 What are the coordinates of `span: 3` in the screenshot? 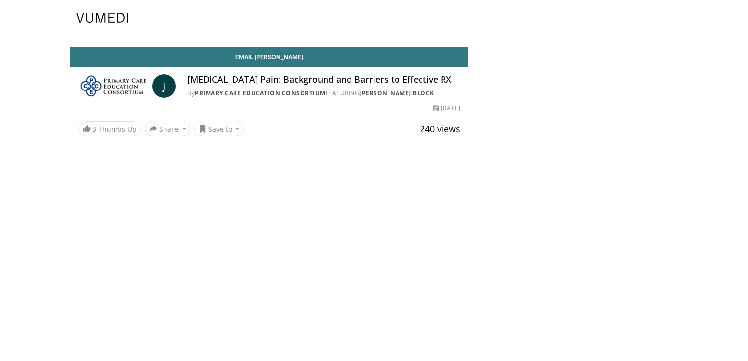 It's located at (94, 129).